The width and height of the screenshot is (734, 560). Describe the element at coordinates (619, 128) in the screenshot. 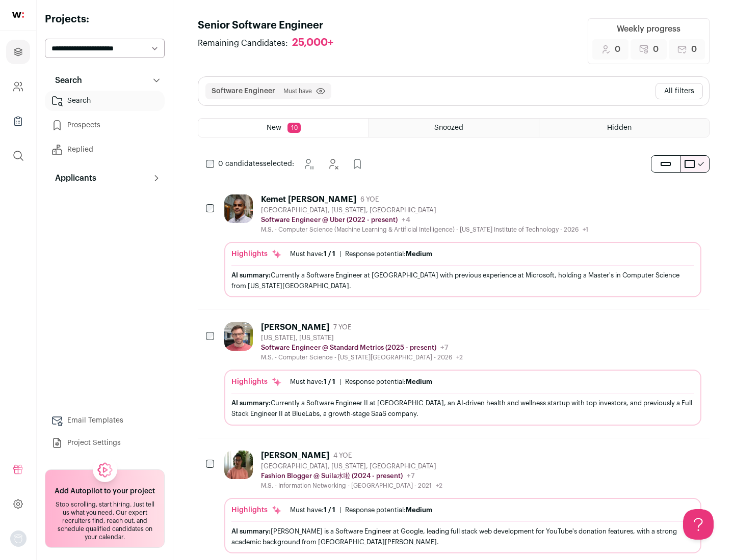

I see `span: Hidden` at that location.